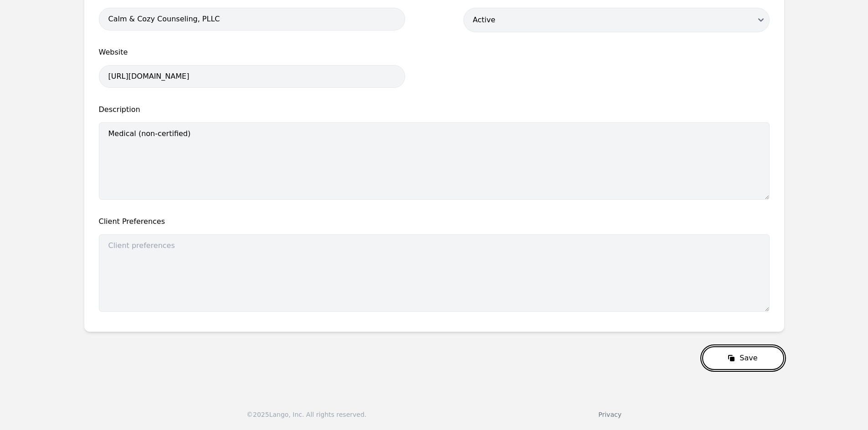 The height and width of the screenshot is (430, 868). What do you see at coordinates (434, 109) in the screenshot?
I see `span: Description` at bounding box center [434, 109].